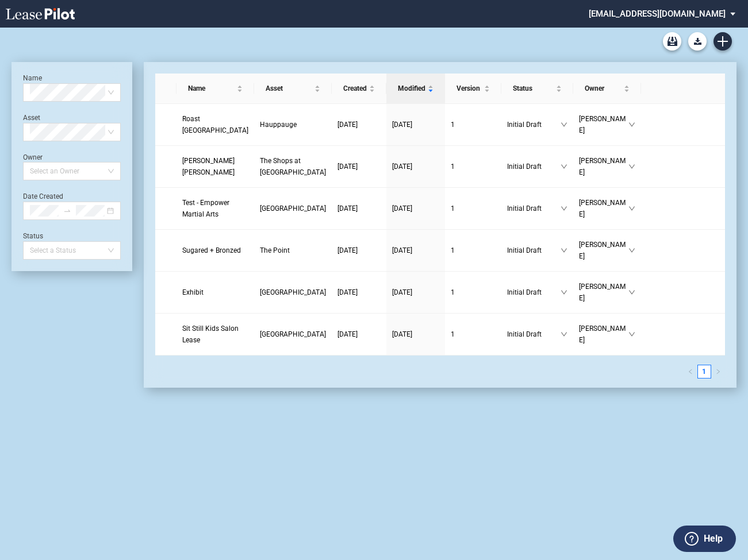 The height and width of the screenshot is (560, 748). I want to click on span: Roast Sandwich House, so click(215, 125).